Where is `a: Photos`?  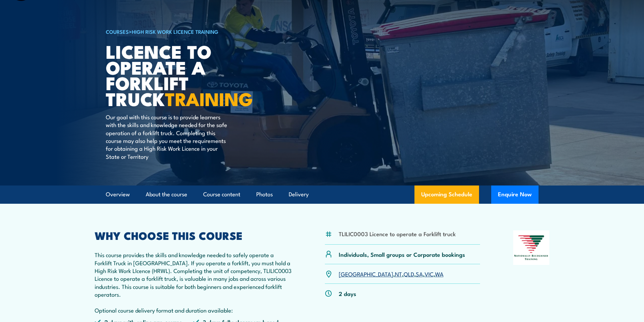
a: Photos is located at coordinates (264, 194).